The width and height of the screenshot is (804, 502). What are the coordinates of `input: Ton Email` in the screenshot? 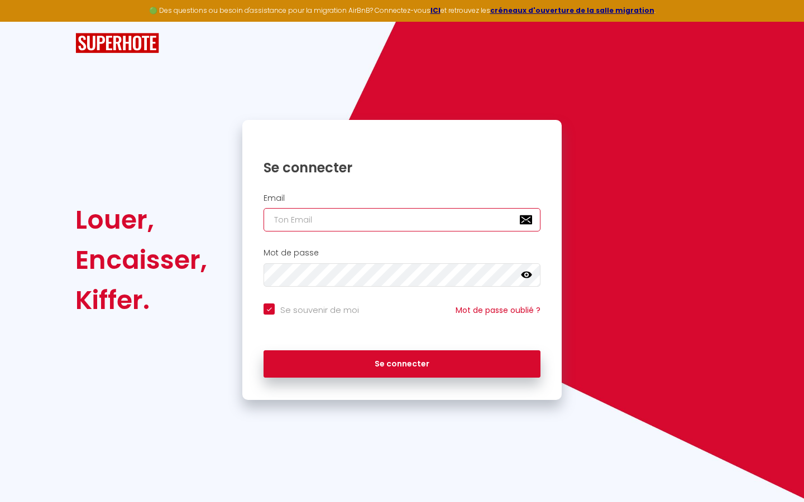 It's located at (402, 220).